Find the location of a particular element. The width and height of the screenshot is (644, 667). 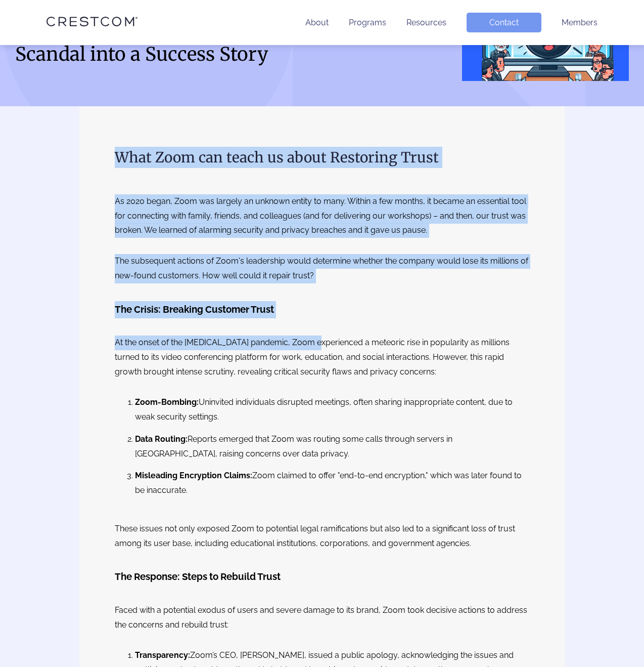

li: Zoom claimed to offer "end-to-end encryption," which was later found to be inaccurate. is located at coordinates (332, 483).